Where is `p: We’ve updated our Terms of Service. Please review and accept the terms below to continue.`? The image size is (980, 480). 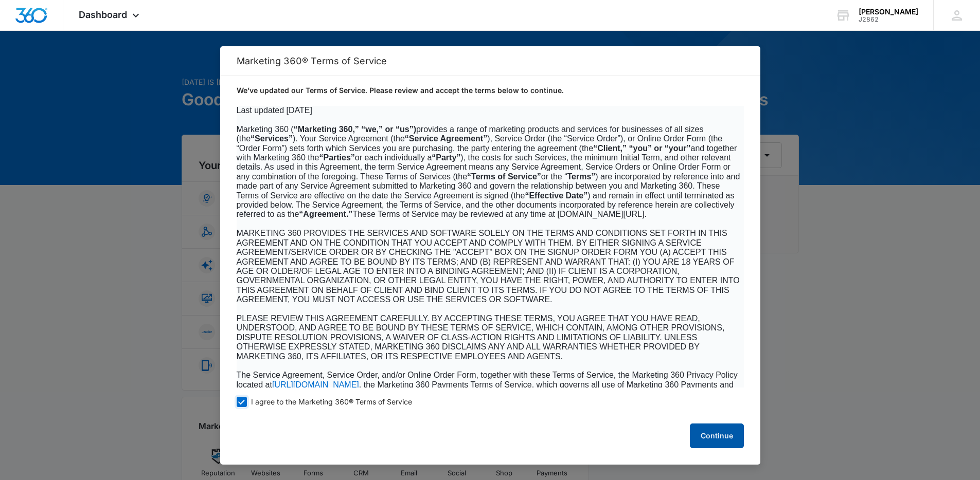
p: We’ve updated our Terms of Service. Please review and accept the terms below to continue. is located at coordinates (490, 90).